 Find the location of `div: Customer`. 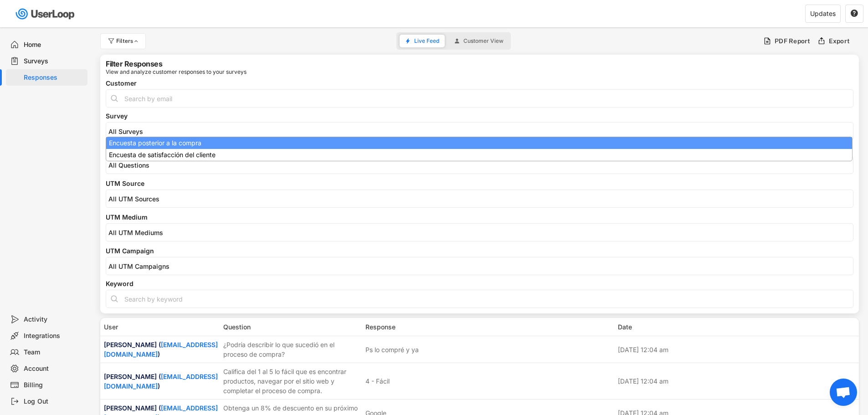

div: Customer is located at coordinates (479, 83).